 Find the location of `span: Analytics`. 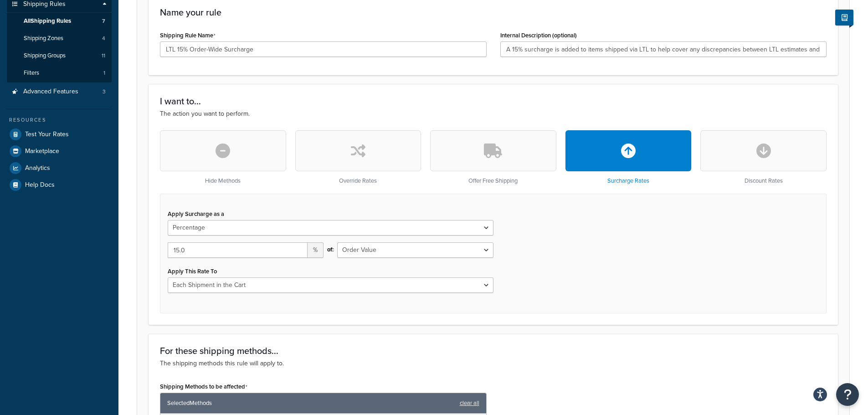

span: Analytics is located at coordinates (37, 168).